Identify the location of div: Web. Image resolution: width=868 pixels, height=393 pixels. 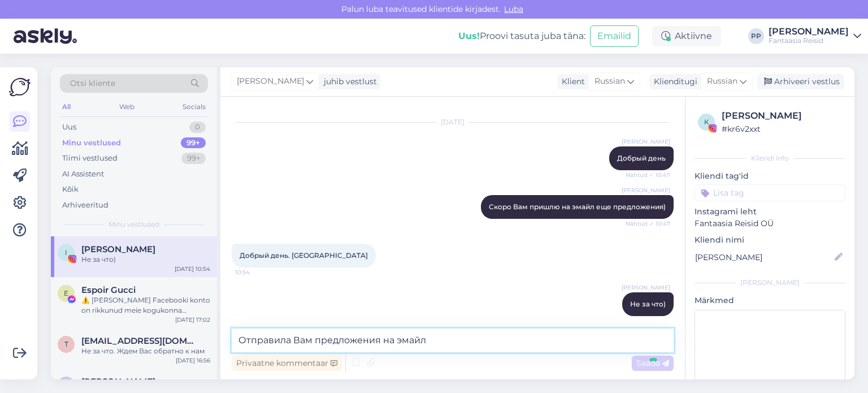
(126, 107).